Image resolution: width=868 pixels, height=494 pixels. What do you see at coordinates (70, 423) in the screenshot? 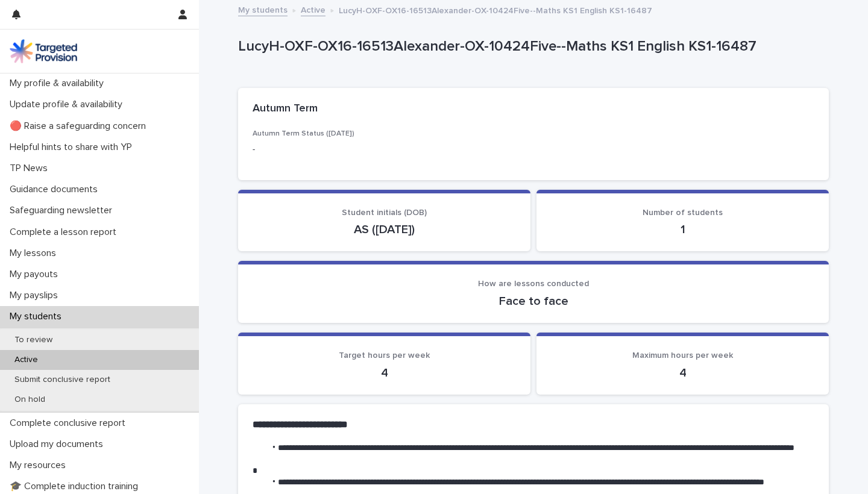
I see `p: Complete conclusive report` at bounding box center [70, 423].